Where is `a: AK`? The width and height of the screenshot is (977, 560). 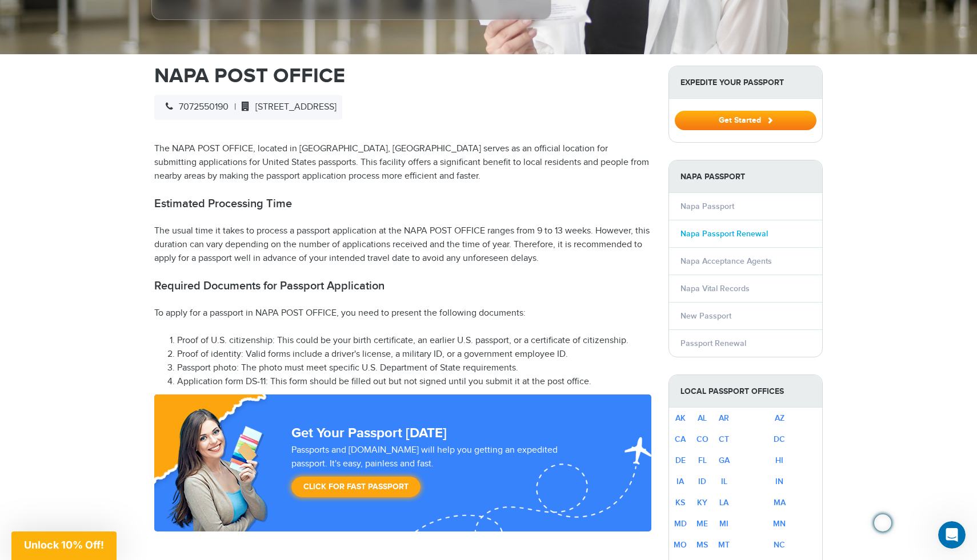 a: AK is located at coordinates (680, 418).